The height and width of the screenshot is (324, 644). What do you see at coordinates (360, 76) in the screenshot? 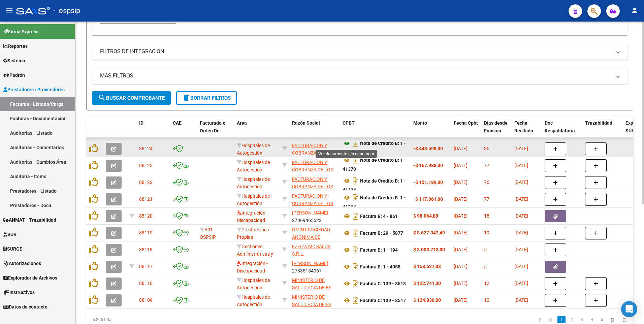
I see `mat-expansion-panel-header: MAS FILTROS` at bounding box center [360, 76].